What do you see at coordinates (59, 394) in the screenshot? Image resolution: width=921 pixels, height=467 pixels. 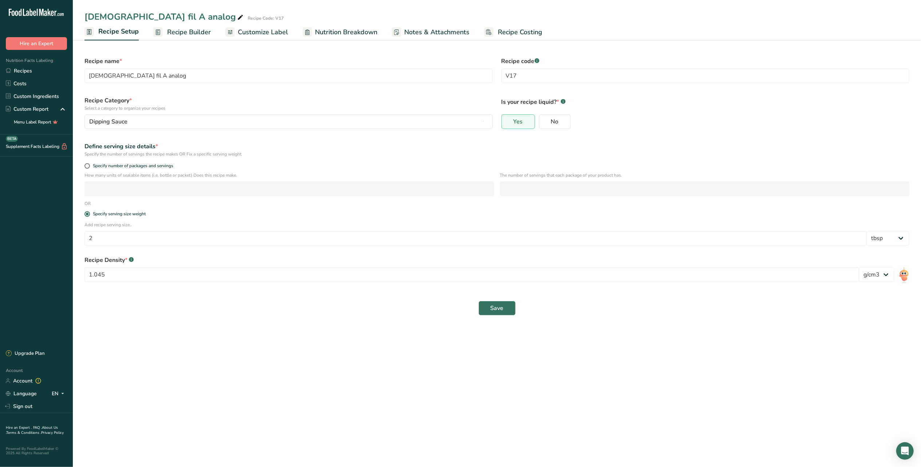 I see `div: EN` at bounding box center [59, 394].